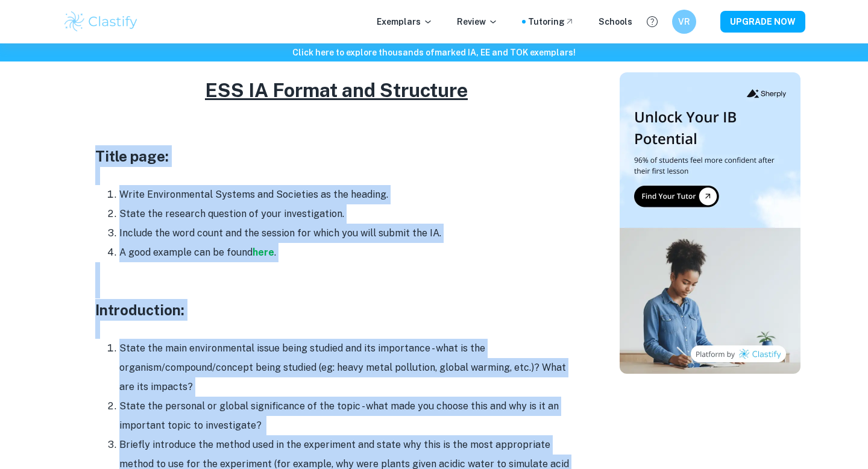 The width and height of the screenshot is (868, 469). What do you see at coordinates (684, 22) in the screenshot?
I see `h6: VR` at bounding box center [684, 22].